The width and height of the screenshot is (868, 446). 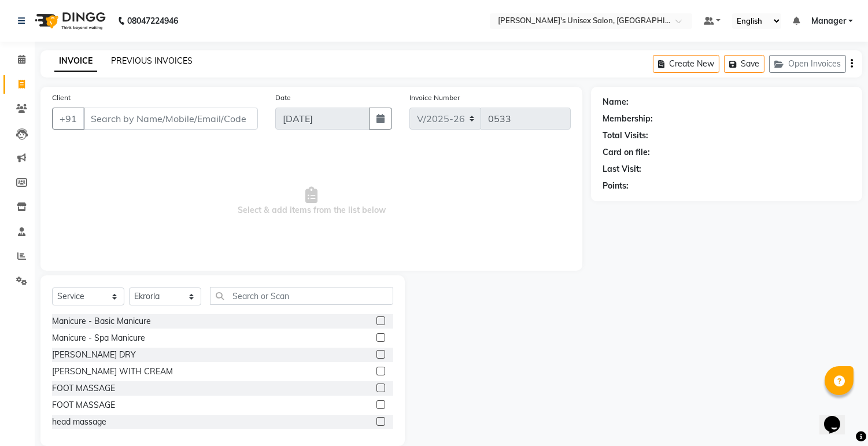 What do you see at coordinates (153, 21) in the screenshot?
I see `b: 08047224946` at bounding box center [153, 21].